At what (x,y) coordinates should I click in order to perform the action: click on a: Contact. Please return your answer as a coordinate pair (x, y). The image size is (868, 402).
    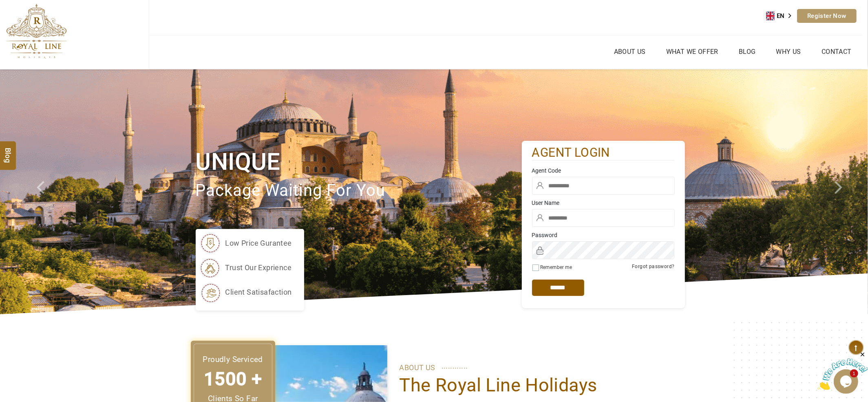
    Looking at the image, I should click on (837, 51).